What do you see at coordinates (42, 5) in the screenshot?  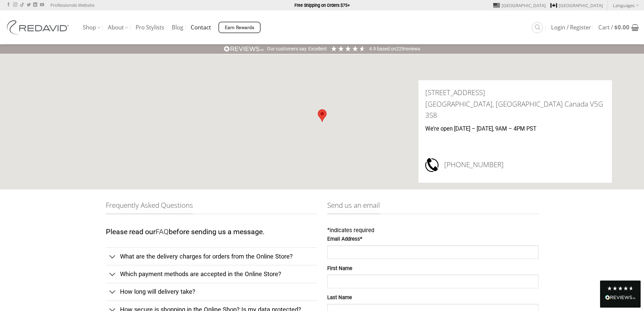 I see `a: Follow on YouTube` at bounding box center [42, 5].